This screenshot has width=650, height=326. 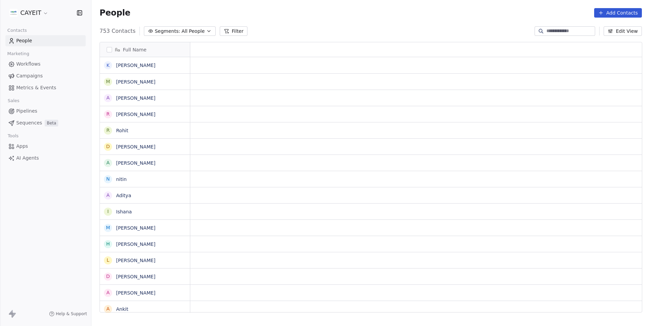 I want to click on div: L, so click(x=108, y=260).